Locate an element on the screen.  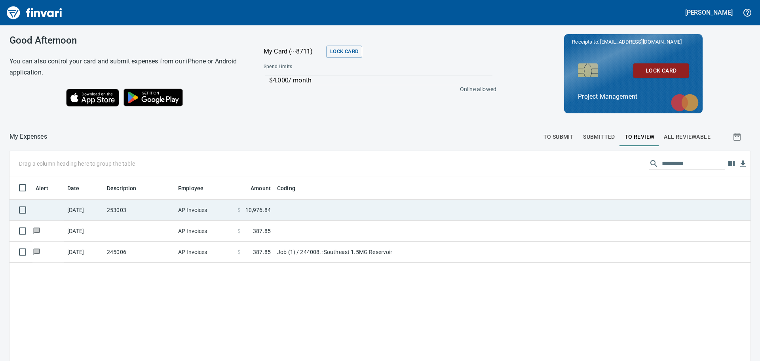
td: 253003 is located at coordinates (139, 210).